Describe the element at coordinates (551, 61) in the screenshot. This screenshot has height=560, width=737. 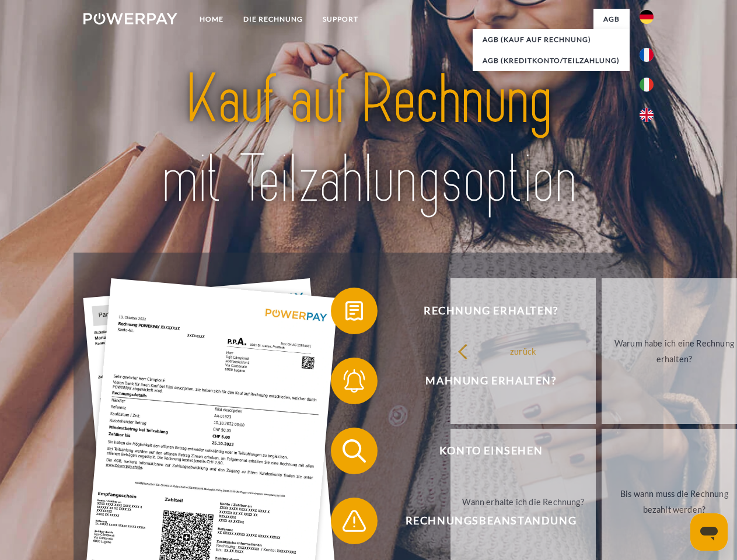
I see `a: AGB (Kreditkonto/Teilzahlung)` at that location.